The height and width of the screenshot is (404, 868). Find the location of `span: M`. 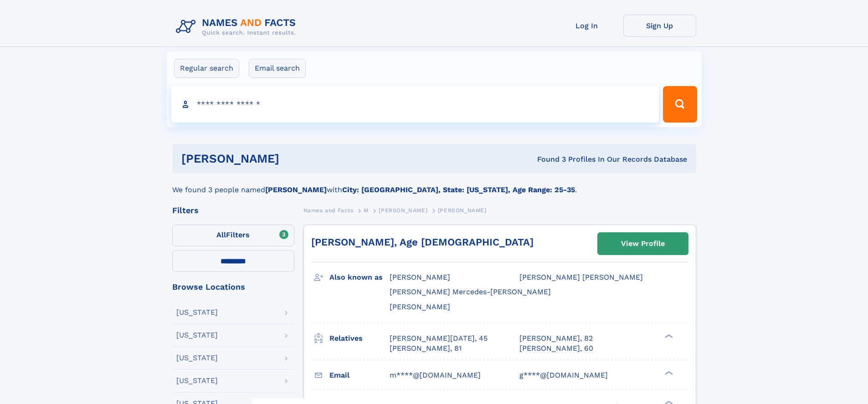

span: M is located at coordinates (366, 210).